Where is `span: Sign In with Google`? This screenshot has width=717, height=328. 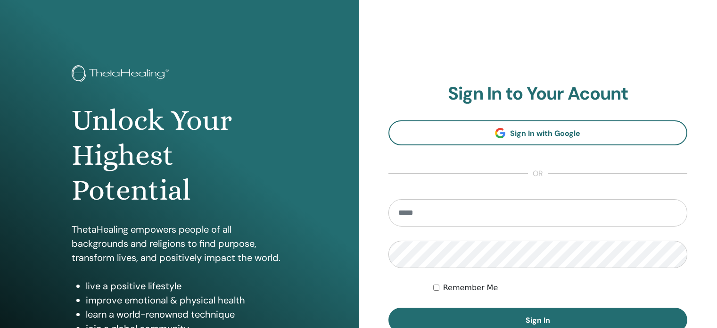 span: Sign In with Google is located at coordinates (545, 133).